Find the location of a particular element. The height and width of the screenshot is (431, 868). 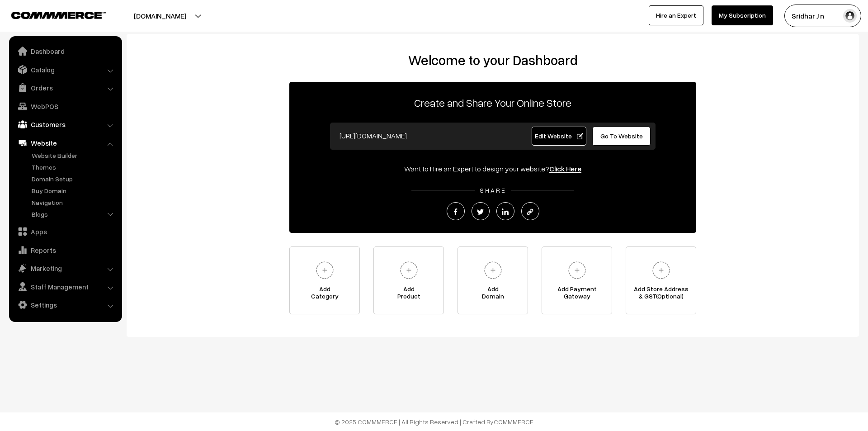

a: Staff Management is located at coordinates (65, 287).